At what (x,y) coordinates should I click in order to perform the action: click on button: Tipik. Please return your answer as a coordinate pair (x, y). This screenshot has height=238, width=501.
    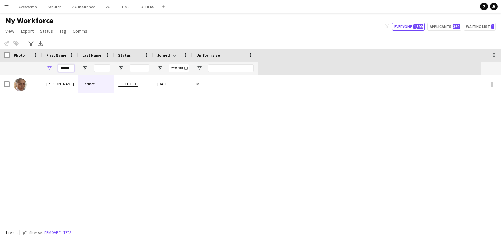
    Looking at the image, I should click on (126, 7).